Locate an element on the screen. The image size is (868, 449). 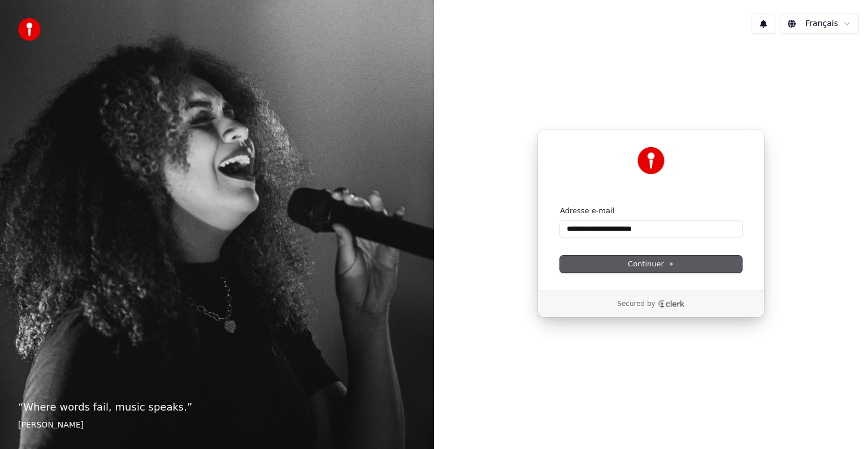
p: “ Where words fail, music speaks. ” is located at coordinates (217, 407).